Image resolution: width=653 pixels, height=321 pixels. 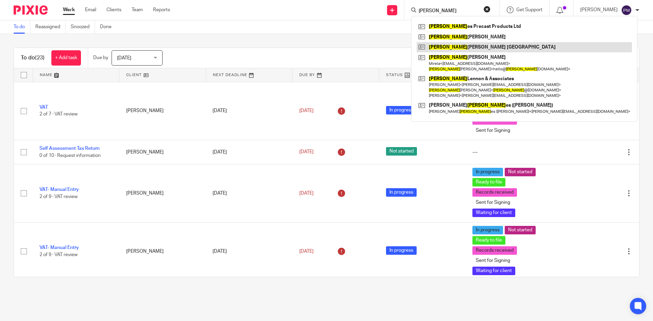 I want to click on a: Done, so click(x=108, y=27).